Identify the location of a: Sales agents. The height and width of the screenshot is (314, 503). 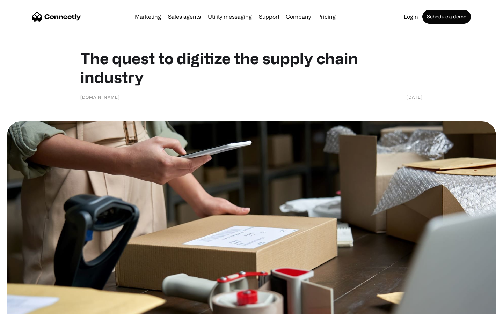
(184, 17).